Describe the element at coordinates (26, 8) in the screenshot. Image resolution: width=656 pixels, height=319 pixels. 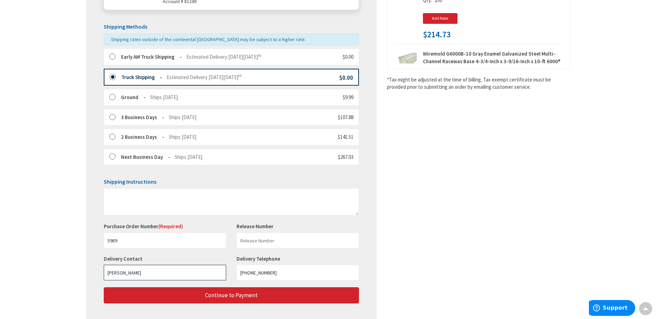
I see `span: Support` at that location.